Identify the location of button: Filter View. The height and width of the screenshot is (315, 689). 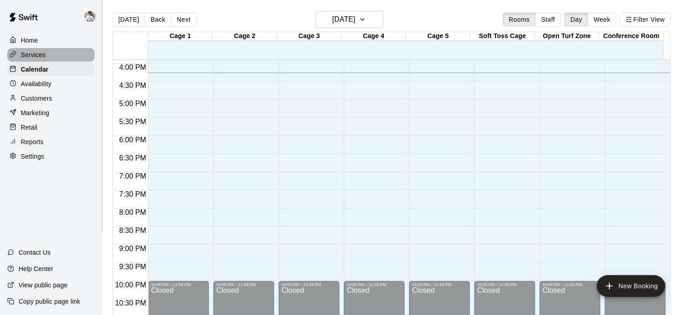
(645, 19).